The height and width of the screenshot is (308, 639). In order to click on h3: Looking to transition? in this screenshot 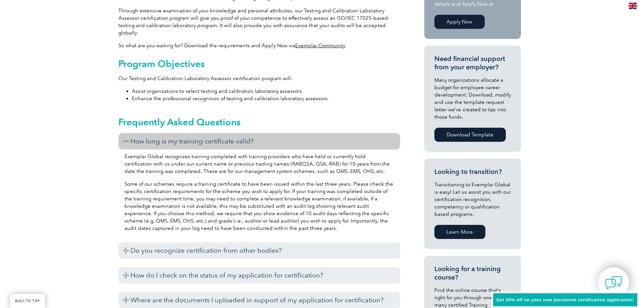, I will do `click(473, 172)`.